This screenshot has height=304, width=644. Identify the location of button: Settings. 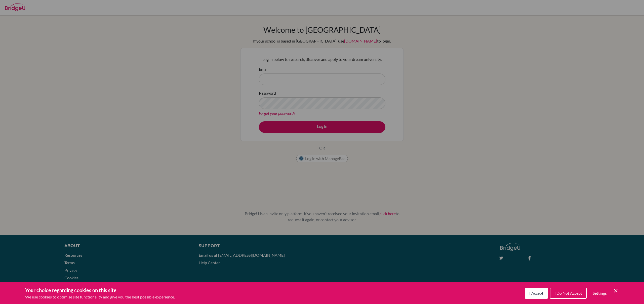
(600, 293).